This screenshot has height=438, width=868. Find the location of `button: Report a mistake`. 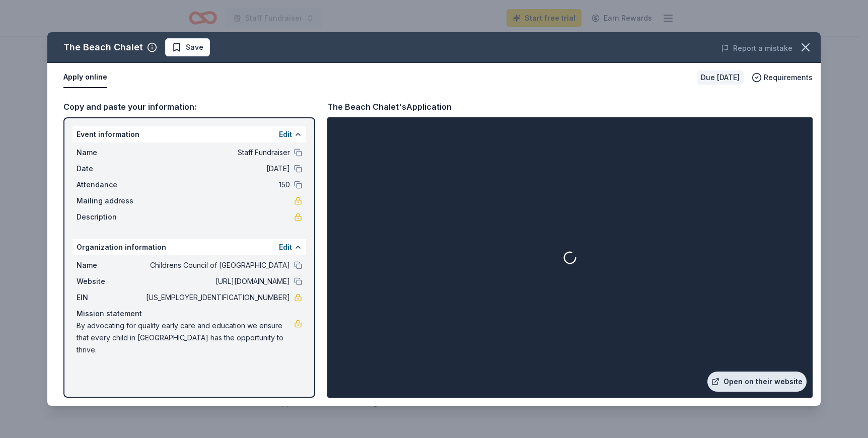

button: Report a mistake is located at coordinates (757, 49).